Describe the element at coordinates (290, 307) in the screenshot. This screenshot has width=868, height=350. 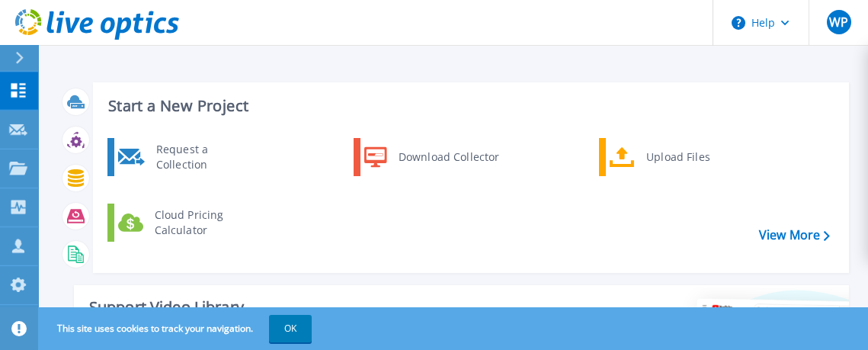
I see `div: Support Video Library` at that location.